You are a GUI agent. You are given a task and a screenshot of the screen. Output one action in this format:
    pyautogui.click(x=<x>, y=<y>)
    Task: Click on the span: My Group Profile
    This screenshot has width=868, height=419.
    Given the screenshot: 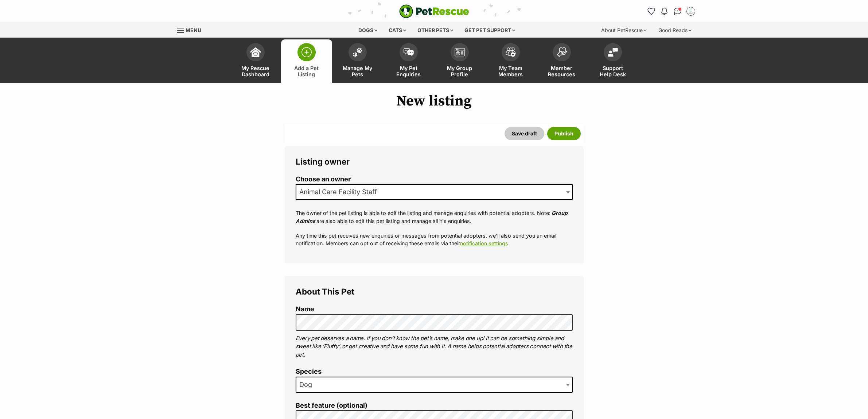 What is the action you would take?
    pyautogui.click(x=460, y=71)
    